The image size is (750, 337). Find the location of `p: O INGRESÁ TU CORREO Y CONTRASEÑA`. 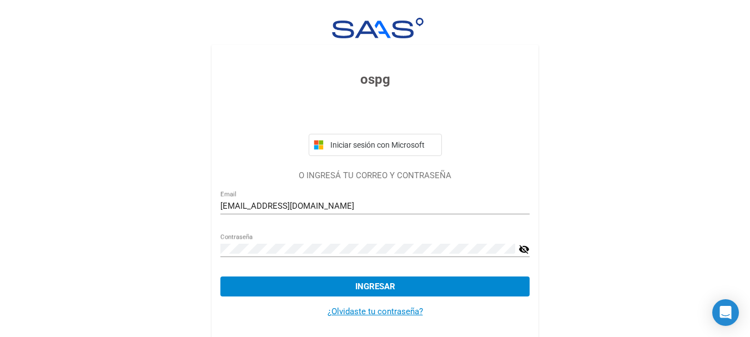

p: O INGRESÁ TU CORREO Y CONTRASEÑA is located at coordinates (375, 175).